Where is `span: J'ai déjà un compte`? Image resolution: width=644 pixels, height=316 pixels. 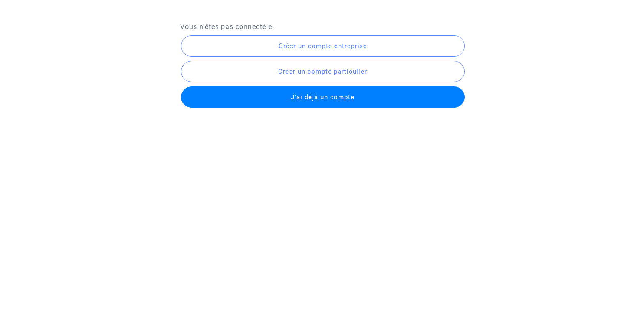
span: J'ai déjà un compte is located at coordinates (322, 97).